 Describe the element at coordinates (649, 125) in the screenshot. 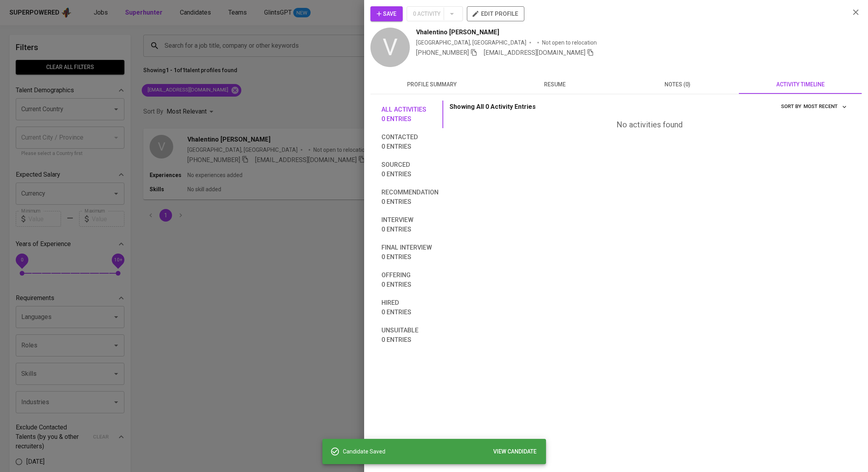

I see `div: No activities found` at that location.